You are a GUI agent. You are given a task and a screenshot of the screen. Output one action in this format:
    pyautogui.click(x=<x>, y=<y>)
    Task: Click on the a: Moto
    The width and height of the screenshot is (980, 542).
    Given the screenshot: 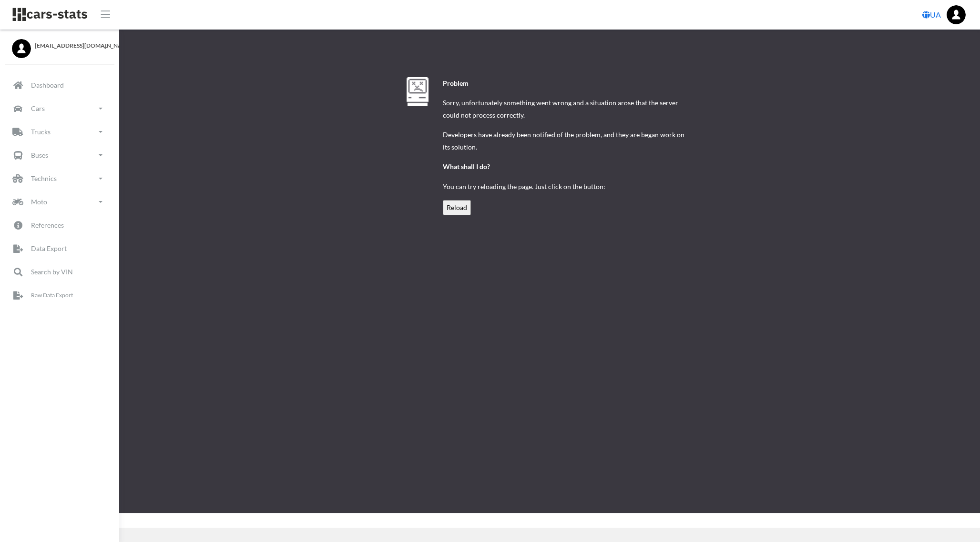 What is the action you would take?
    pyautogui.click(x=60, y=202)
    